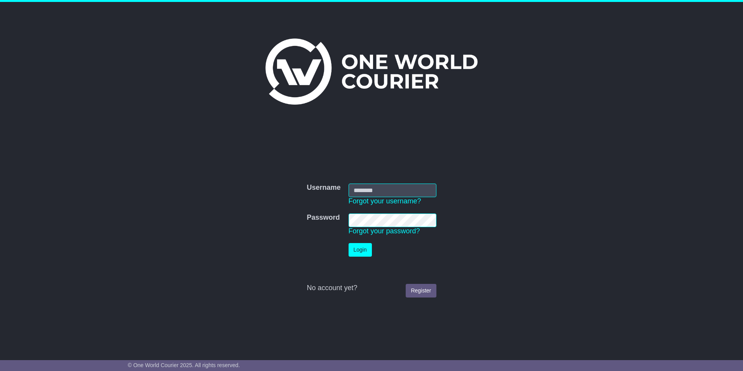 This screenshot has height=371, width=743. What do you see at coordinates (323, 188) in the screenshot?
I see `label: Username` at bounding box center [323, 188].